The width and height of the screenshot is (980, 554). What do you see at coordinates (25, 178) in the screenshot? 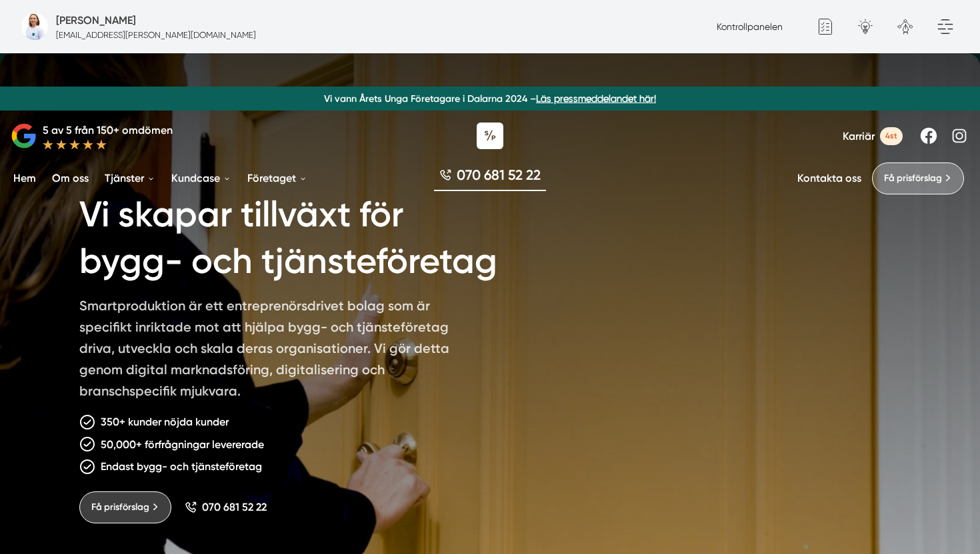
I see `a: Hem` at bounding box center [25, 178].